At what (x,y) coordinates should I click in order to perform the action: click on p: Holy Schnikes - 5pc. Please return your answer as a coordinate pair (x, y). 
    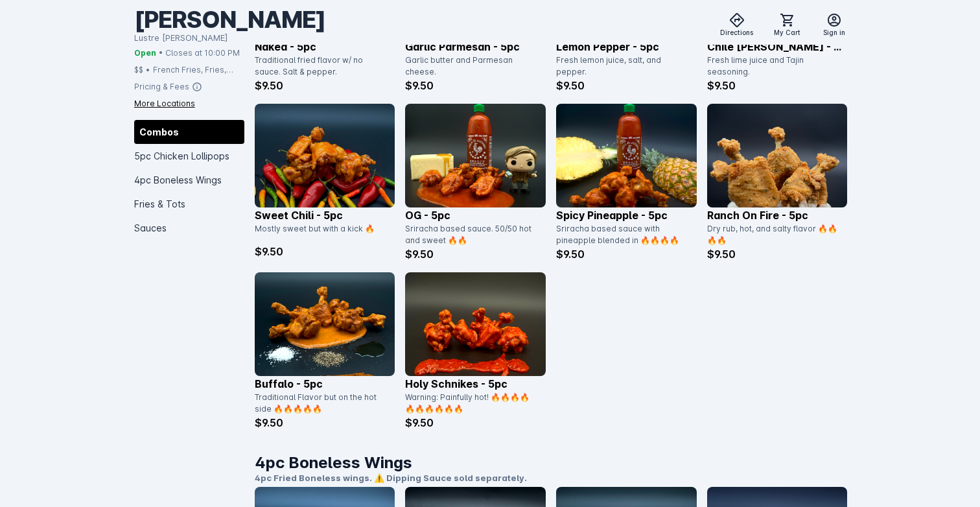
    Looking at the image, I should click on (475, 384).